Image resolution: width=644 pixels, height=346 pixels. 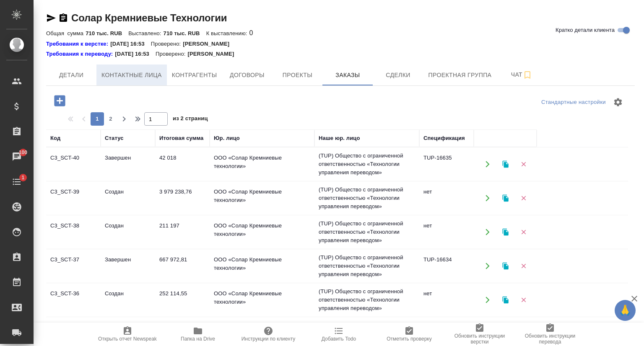 What do you see at coordinates (585, 30) in the screenshot?
I see `span: Кратко детали клиента` at bounding box center [585, 30].